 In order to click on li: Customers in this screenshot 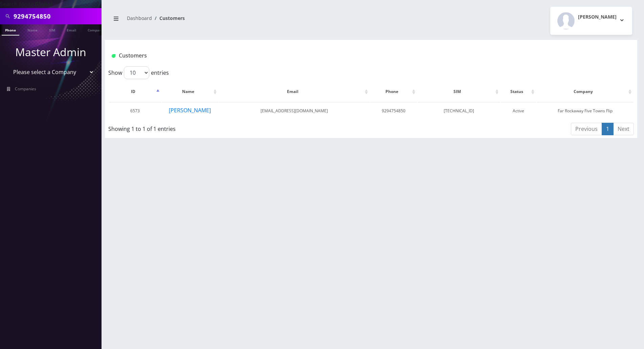, I will do `click(168, 18)`.